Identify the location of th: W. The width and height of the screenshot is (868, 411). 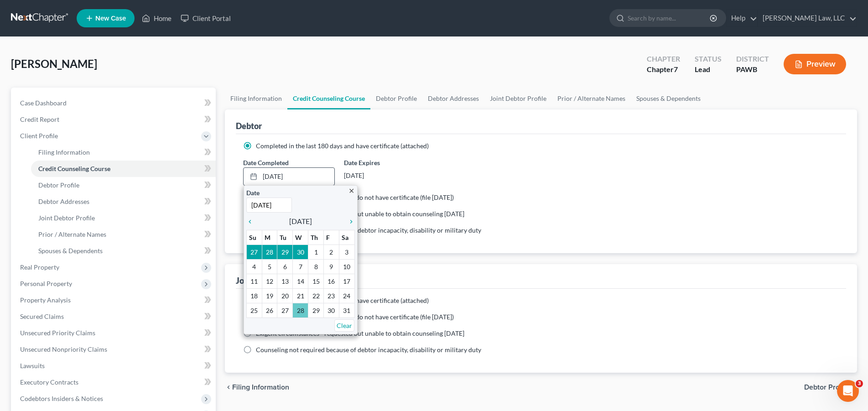
(301, 237).